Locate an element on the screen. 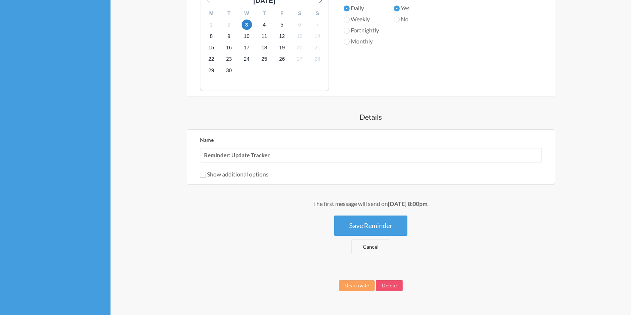 This screenshot has width=631, height=315. label: Show additional options is located at coordinates (234, 174).